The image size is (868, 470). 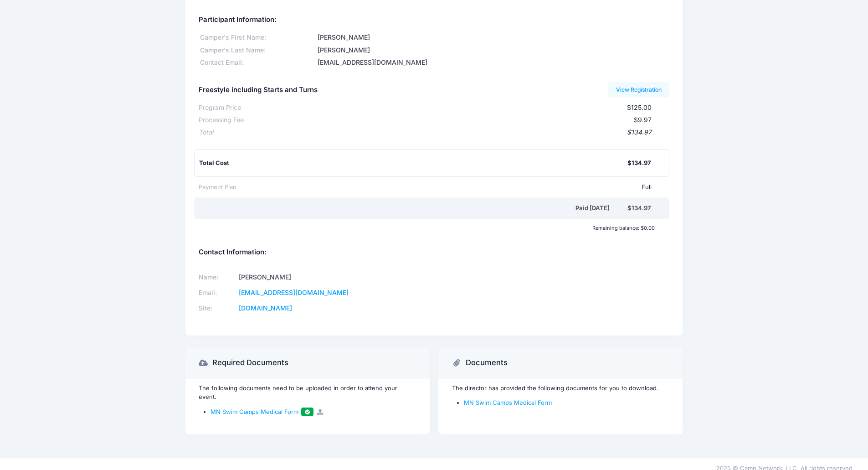 What do you see at coordinates (258, 63) in the screenshot?
I see `div: Contact Email:` at bounding box center [258, 63].